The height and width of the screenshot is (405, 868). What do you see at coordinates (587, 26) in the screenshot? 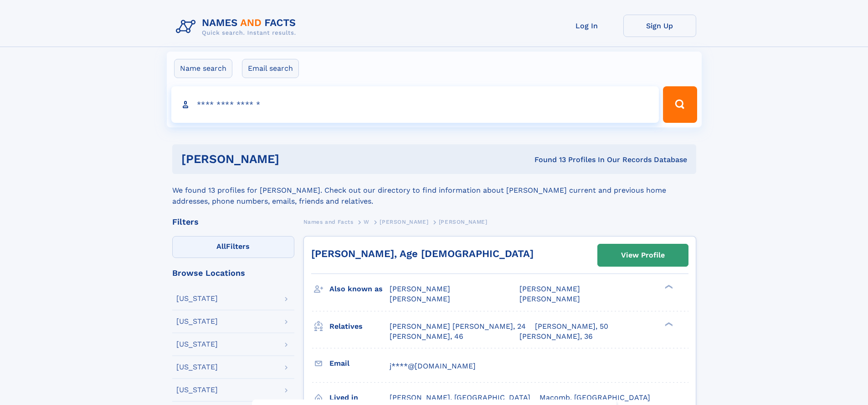
I see `a: Log In` at bounding box center [587, 26].